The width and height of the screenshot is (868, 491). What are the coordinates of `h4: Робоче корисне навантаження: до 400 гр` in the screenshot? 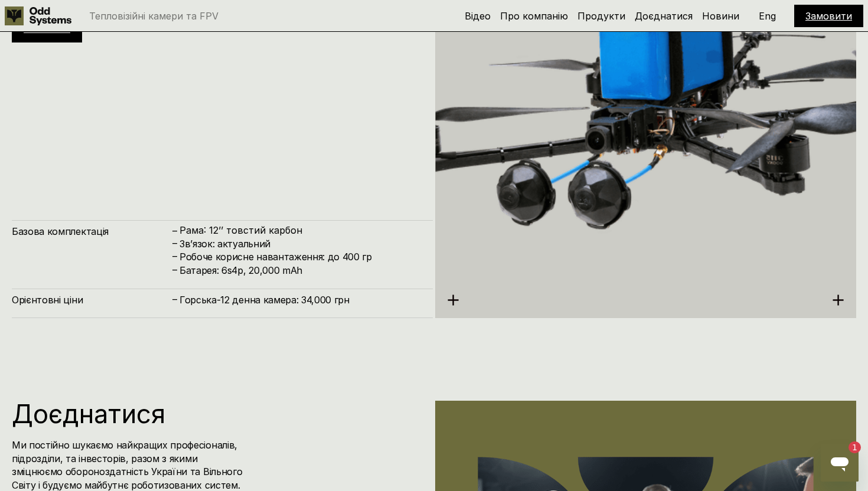 It's located at (300, 257).